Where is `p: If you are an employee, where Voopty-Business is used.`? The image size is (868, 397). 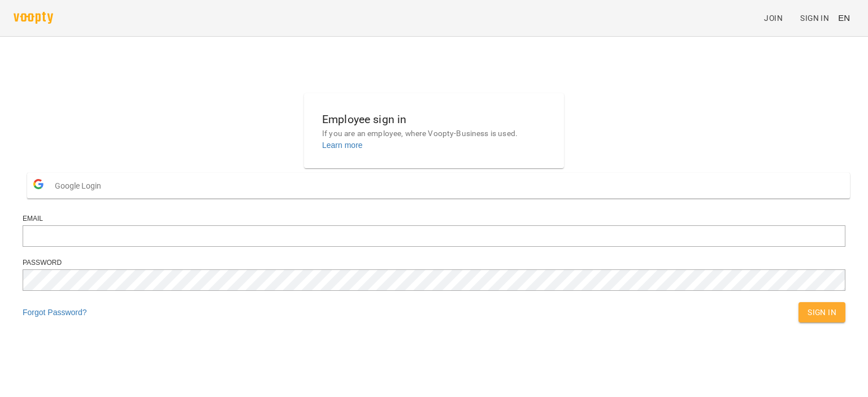
p: If you are an employee, where Voopty-Business is used. is located at coordinates (434, 134).